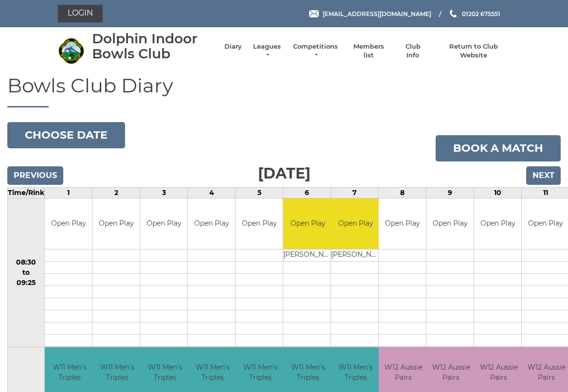 The width and height of the screenshot is (568, 392). What do you see at coordinates (260, 192) in the screenshot?
I see `td: 5` at bounding box center [260, 192].